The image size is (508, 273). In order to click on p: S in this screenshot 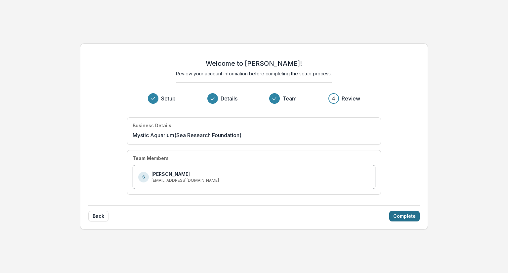, I will do `click(143, 177)`.